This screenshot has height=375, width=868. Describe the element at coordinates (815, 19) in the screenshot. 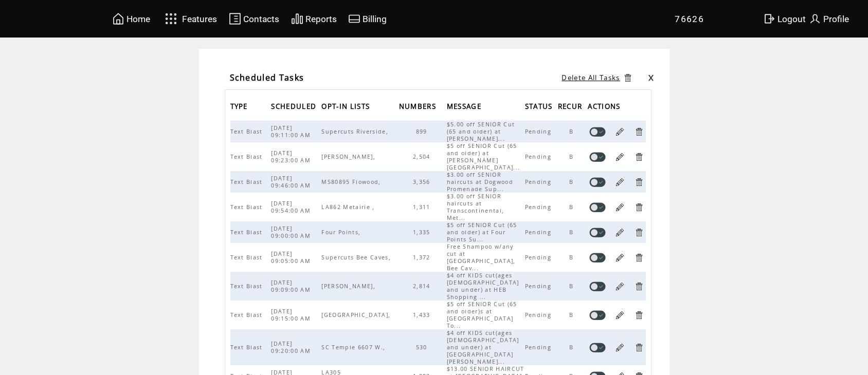

I see `img: profile.svg` at that location.